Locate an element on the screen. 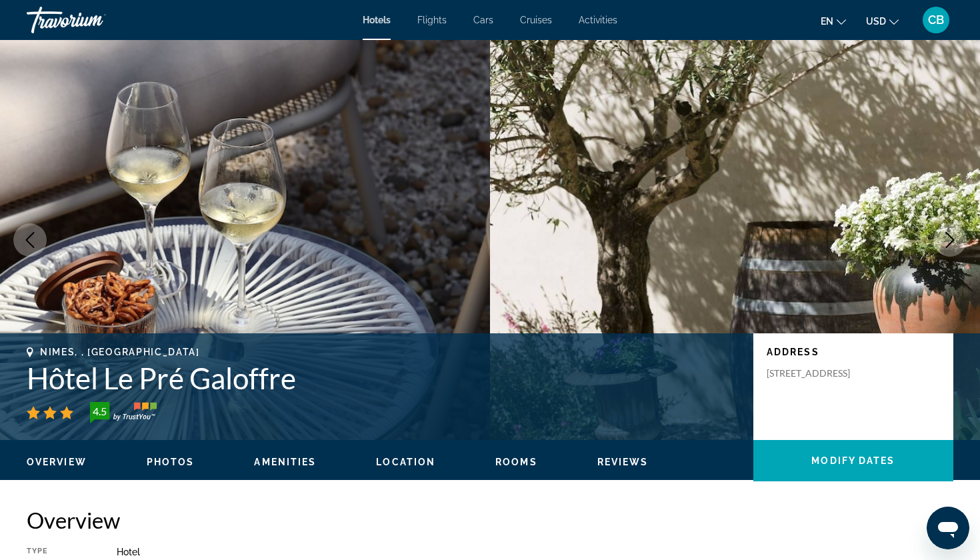 The image size is (980, 560). span: Photos is located at coordinates (171, 462).